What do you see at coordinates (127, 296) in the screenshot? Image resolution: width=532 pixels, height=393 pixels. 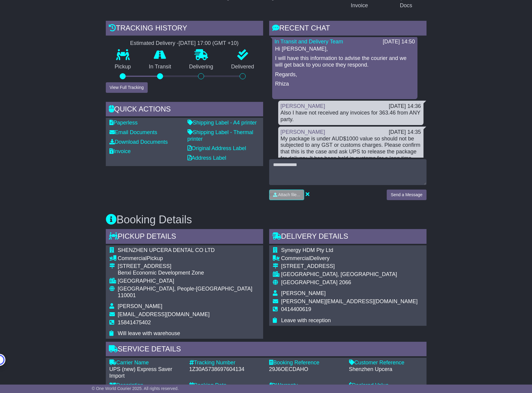 I see `span: 110001` at bounding box center [127, 296].